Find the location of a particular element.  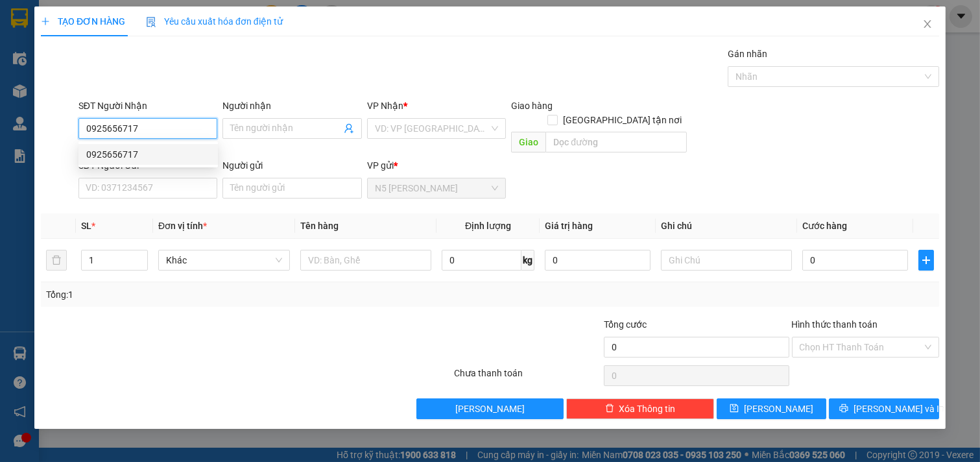

span: delete is located at coordinates (609, 409).